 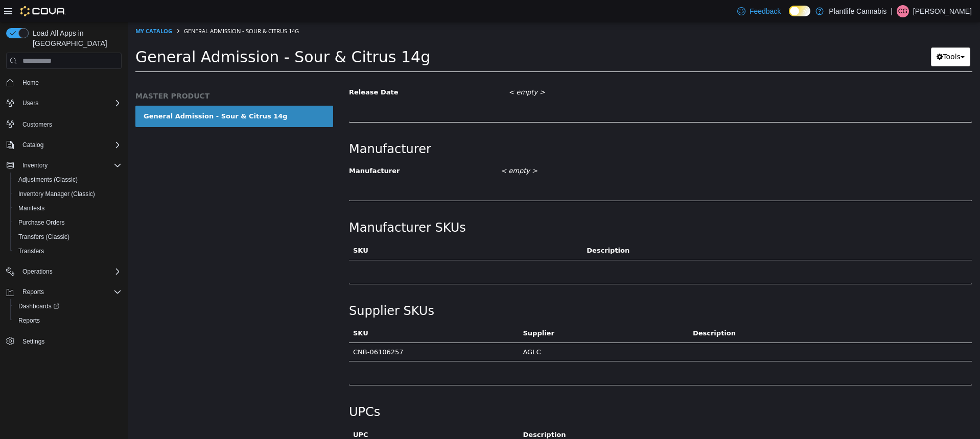 What do you see at coordinates (44, 237) in the screenshot?
I see `a: Transfers (Classic)` at bounding box center [44, 237].